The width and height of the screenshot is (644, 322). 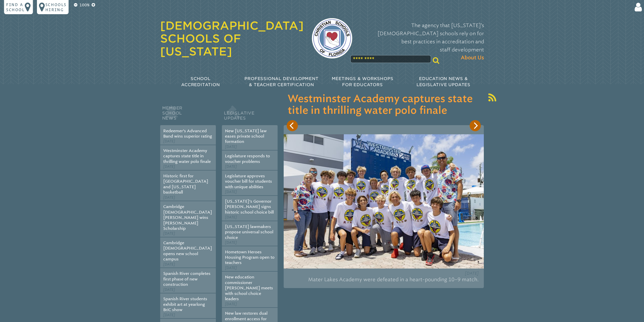 What do you see at coordinates (187, 156) in the screenshot?
I see `a: Westminster Academy captures state title in thrilling water polo finale` at bounding box center [187, 156].